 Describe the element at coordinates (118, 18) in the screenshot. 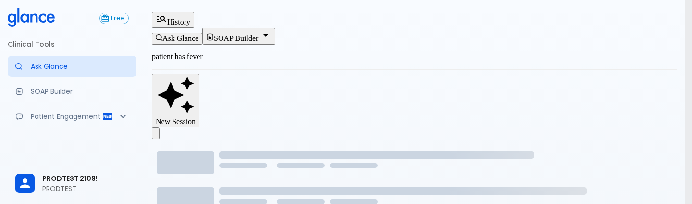

I see `a: Click to view or change your subscription` at that location.